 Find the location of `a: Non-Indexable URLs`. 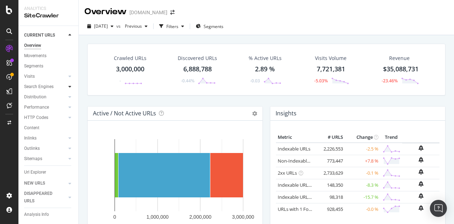

a: Non-Indexable URLs is located at coordinates (300, 161).